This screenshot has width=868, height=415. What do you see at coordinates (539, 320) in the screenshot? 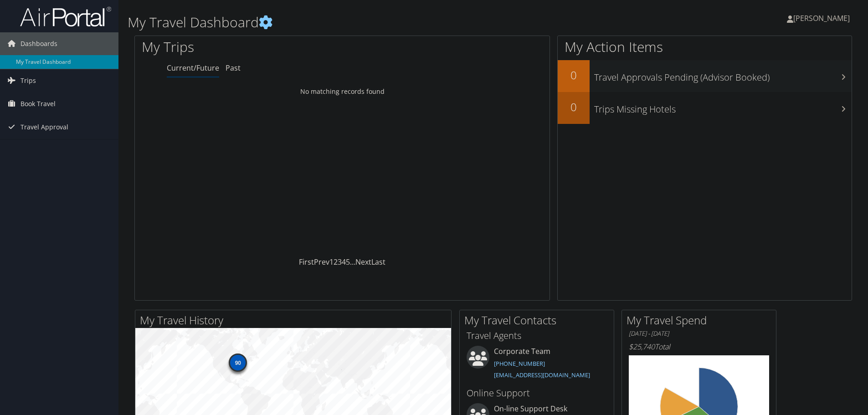
I see `h2: My Travel Contacts` at bounding box center [539, 320].